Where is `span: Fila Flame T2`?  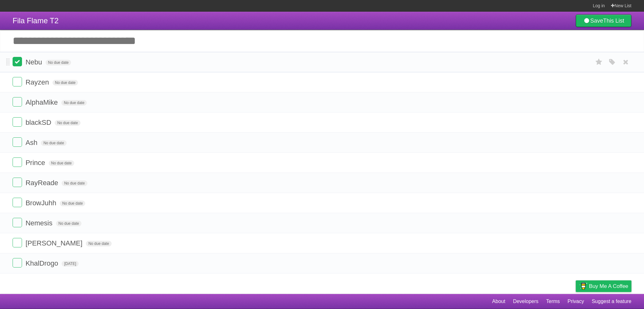
span: Fila Flame T2 is located at coordinates (36, 21).